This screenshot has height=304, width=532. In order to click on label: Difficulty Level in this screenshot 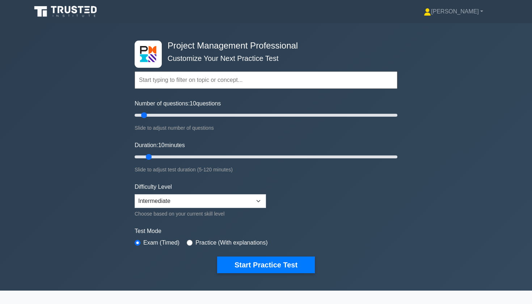, I will do `click(153, 187)`.